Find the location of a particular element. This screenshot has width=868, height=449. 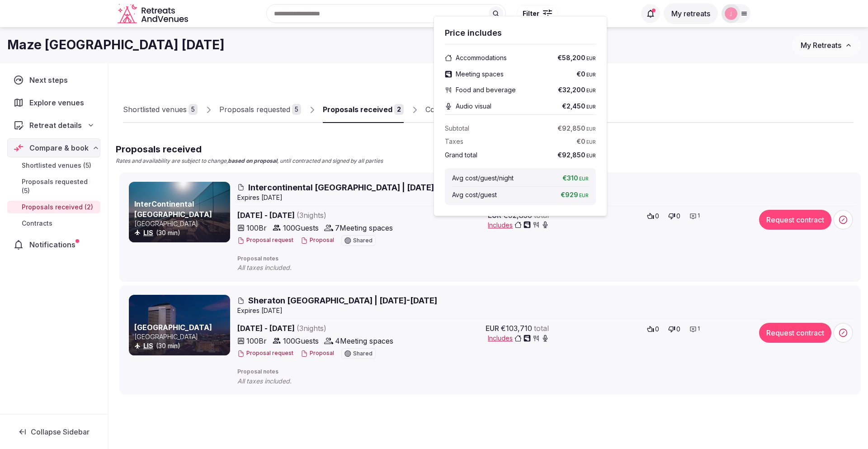

button: My Retreats is located at coordinates (827, 45).